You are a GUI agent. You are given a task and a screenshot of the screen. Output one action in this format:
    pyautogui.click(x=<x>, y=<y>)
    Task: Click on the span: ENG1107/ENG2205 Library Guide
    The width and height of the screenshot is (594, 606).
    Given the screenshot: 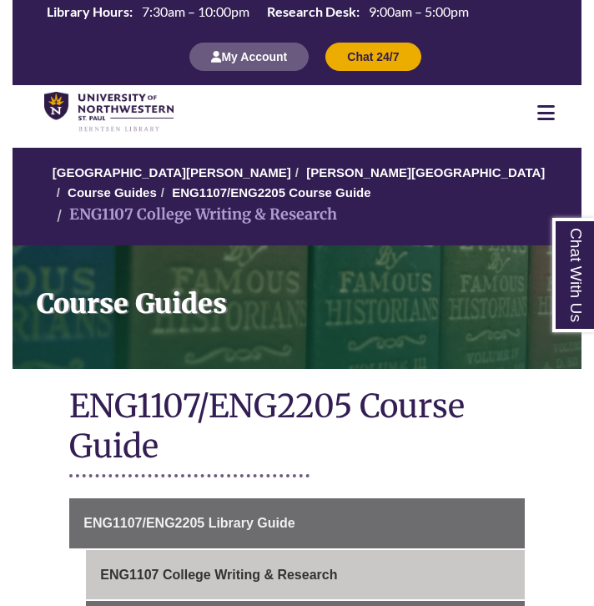 What is the action you would take?
    pyautogui.click(x=189, y=522)
    